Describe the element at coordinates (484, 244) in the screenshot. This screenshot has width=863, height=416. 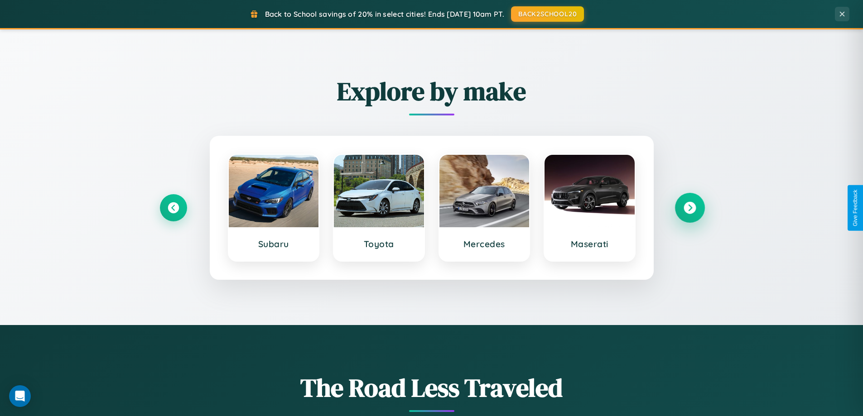
I see `h3: Mercedes` at that location.